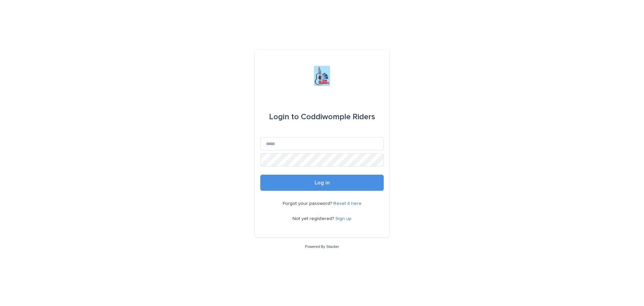 This screenshot has width=644, height=306. What do you see at coordinates (322, 117) in the screenshot?
I see `div: Coddiwomple Riders` at bounding box center [322, 117].